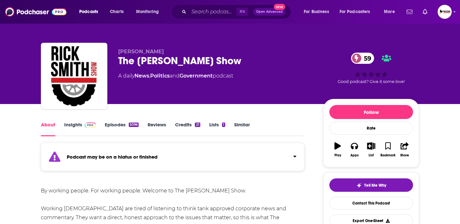  I want to click on span: ⌘ K, so click(242, 12).